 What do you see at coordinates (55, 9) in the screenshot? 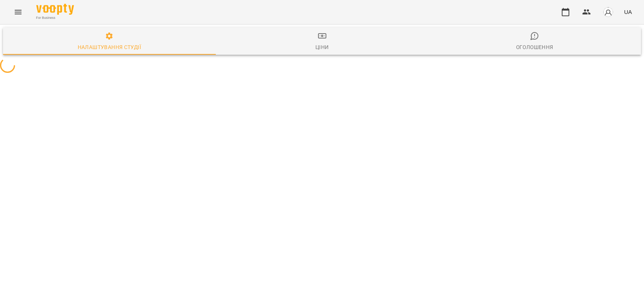
I see `img: Voopty Logo` at bounding box center [55, 9].